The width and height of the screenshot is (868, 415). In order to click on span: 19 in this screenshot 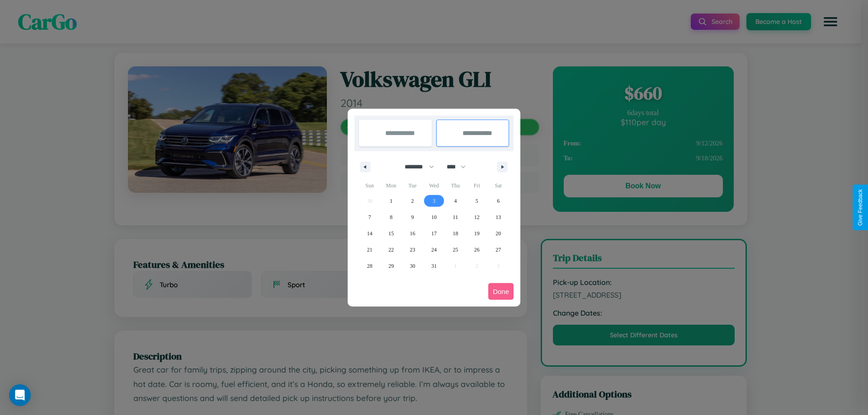, I will do `click(477, 234)`.